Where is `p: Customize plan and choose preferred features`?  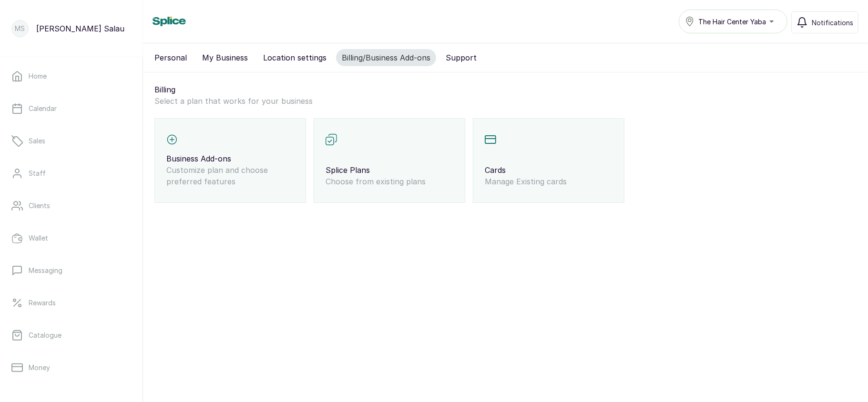
p: Customize plan and choose preferred features is located at coordinates (230, 176).